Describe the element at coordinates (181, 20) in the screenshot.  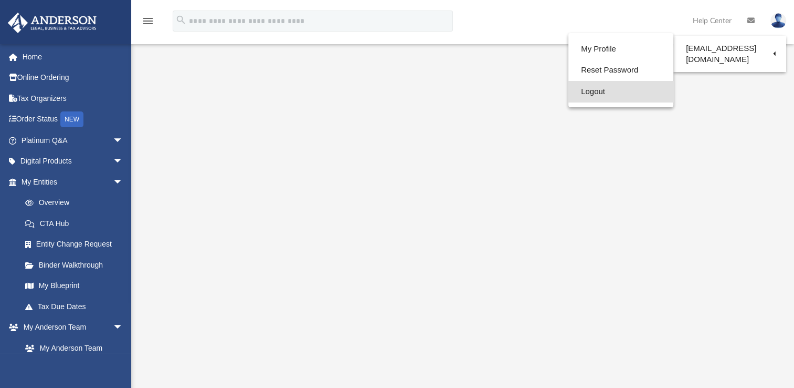
I see `i: search` at that location.